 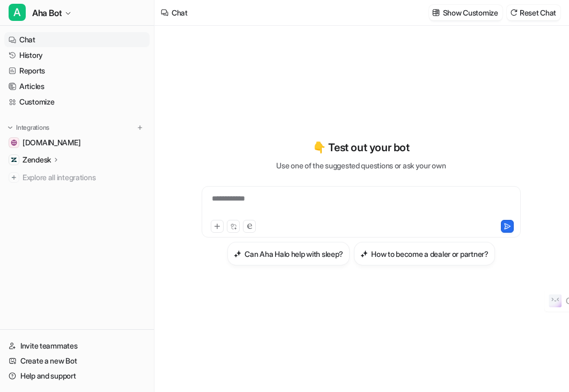 What do you see at coordinates (76, 178) in the screenshot?
I see `a: Explore all integrations` at bounding box center [76, 178].